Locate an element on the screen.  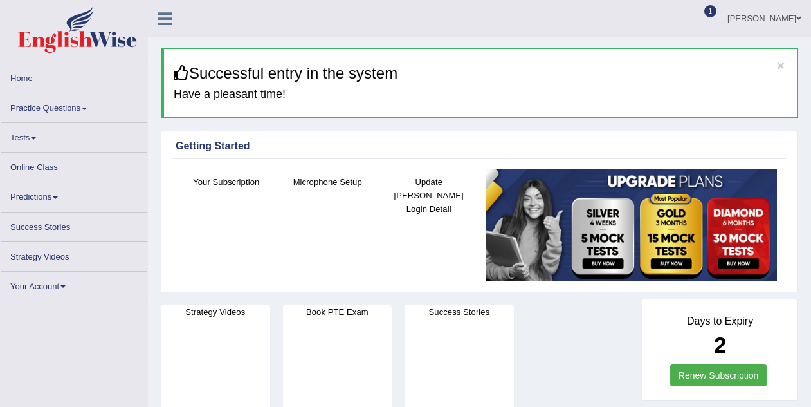
span: 1 is located at coordinates (711, 11).